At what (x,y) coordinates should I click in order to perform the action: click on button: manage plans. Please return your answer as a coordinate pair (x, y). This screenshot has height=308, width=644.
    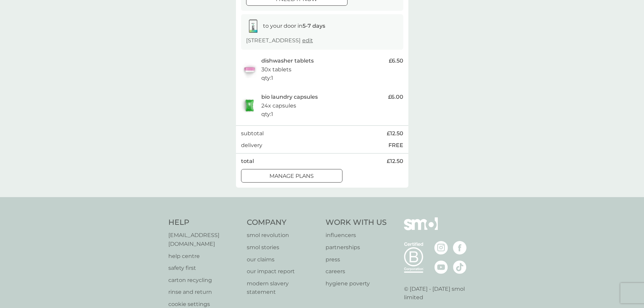
    Looking at the image, I should click on (292, 176).